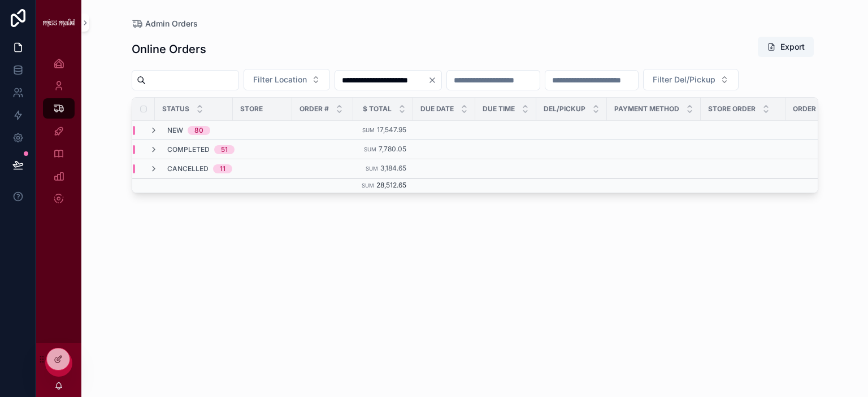 Image resolution: width=868 pixels, height=397 pixels. Describe the element at coordinates (377, 109) in the screenshot. I see `span: $ Total` at that location.